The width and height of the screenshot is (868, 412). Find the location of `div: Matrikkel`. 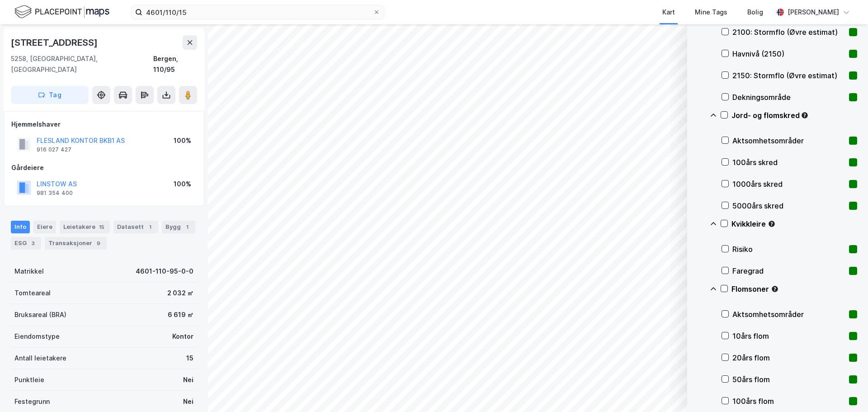

div: Matrikkel is located at coordinates (29, 271).